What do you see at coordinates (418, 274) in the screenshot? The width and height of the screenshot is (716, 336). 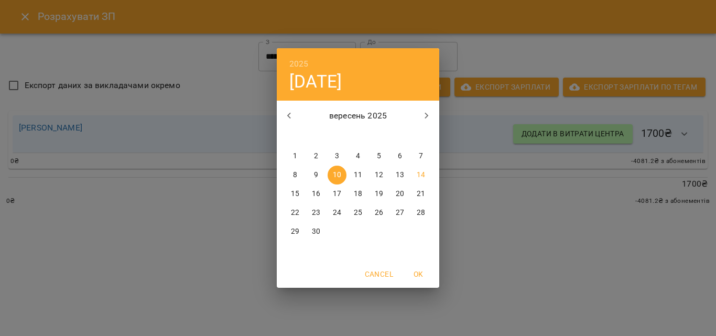 I see `button: OK` at bounding box center [418, 274].